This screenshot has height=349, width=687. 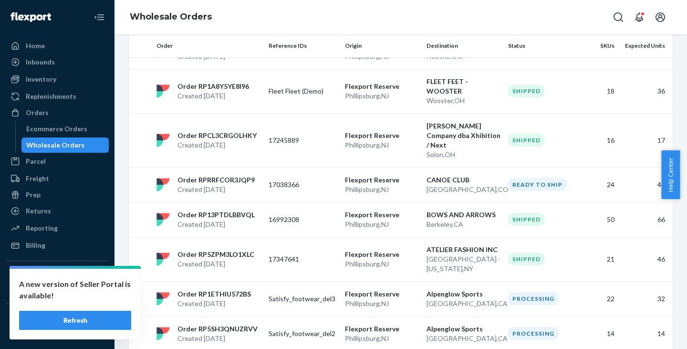 What do you see at coordinates (542, 46) in the screenshot?
I see `th: Status` at bounding box center [542, 46].